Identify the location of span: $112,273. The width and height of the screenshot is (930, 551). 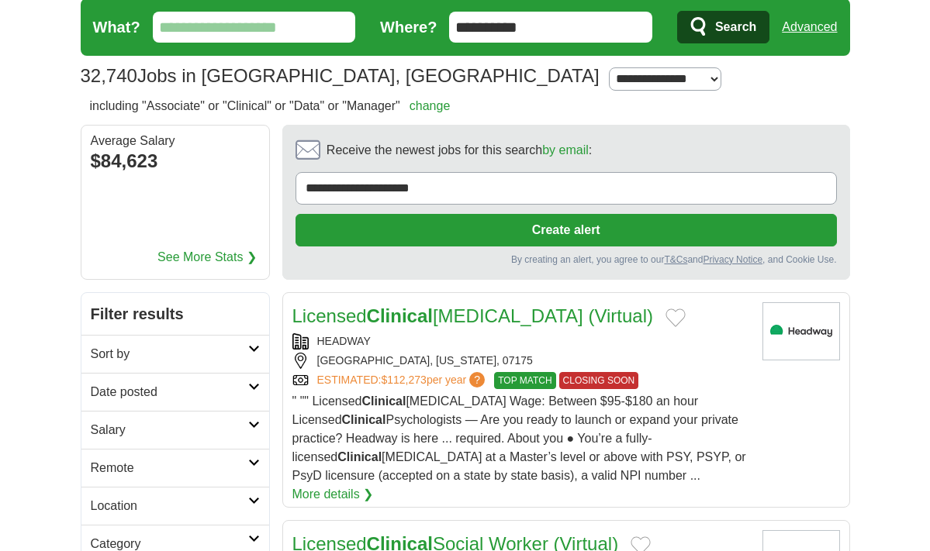
(403, 380).